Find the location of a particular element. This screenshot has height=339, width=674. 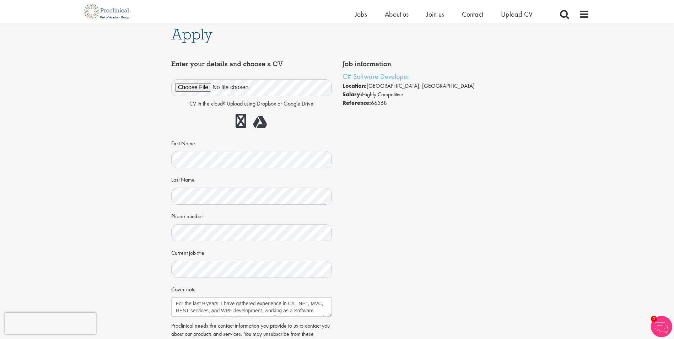

span: Apply is located at coordinates (192, 34).